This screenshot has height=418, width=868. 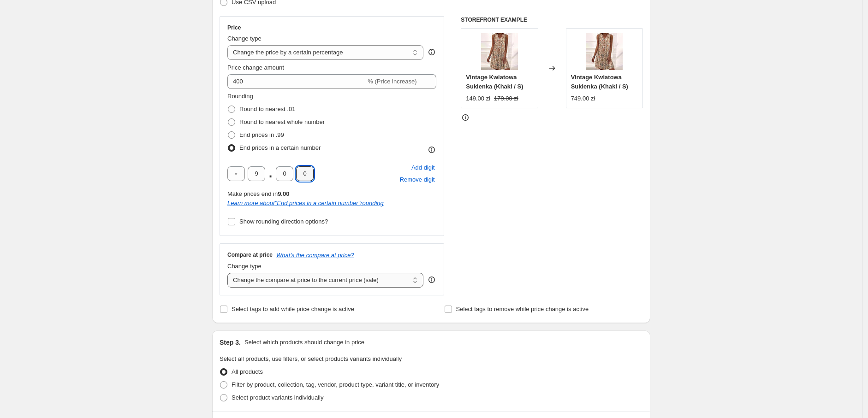 What do you see at coordinates (296, 82) in the screenshot?
I see `input: -15` at bounding box center [296, 82].